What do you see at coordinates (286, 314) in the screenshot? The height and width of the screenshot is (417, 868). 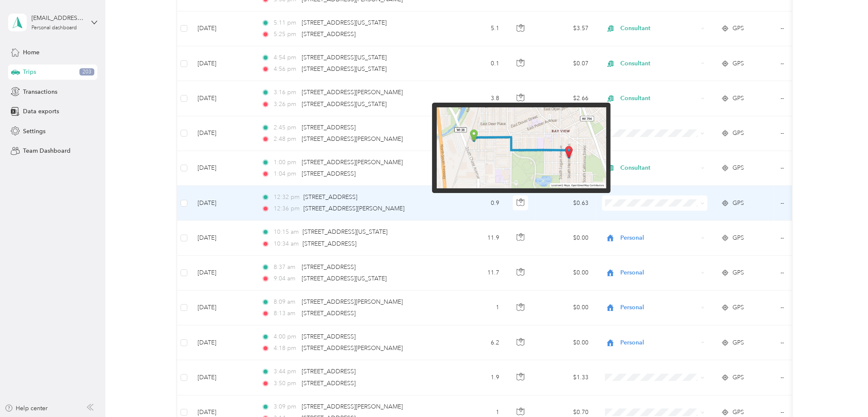 I see `span: 8:13 am` at bounding box center [286, 314].